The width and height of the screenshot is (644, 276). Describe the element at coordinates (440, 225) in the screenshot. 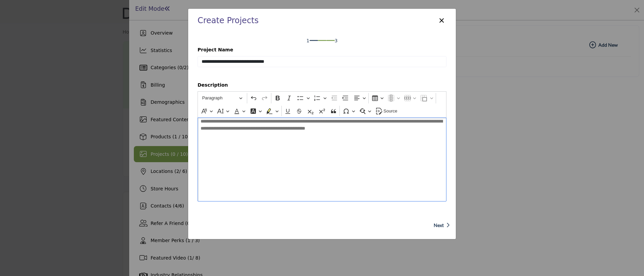

I see `button: Next` at that location.